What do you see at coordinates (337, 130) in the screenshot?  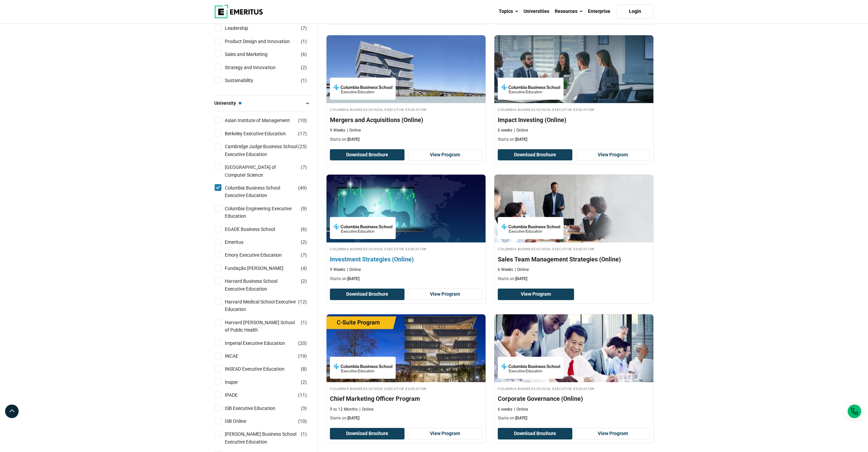 I see `p: 9 Weeks` at bounding box center [337, 130].